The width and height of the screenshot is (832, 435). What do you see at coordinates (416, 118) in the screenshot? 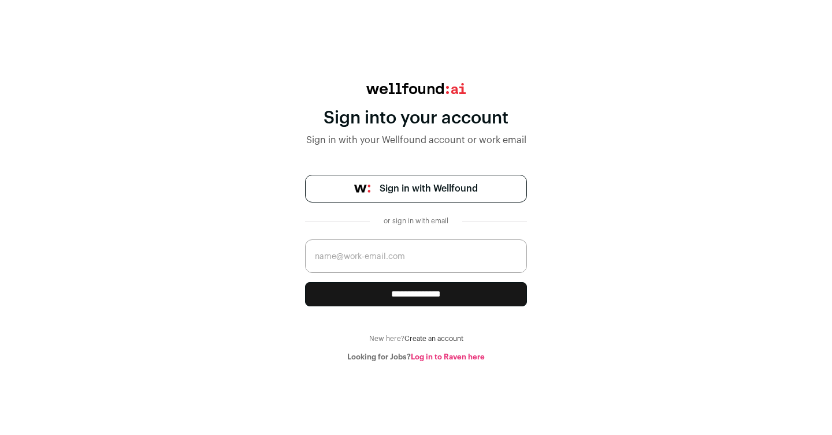
I see `div: Sign into your account` at bounding box center [416, 118].